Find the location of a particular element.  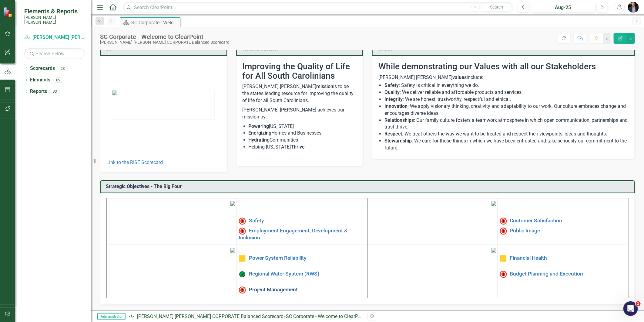

a: Scorecards is located at coordinates (43, 68).